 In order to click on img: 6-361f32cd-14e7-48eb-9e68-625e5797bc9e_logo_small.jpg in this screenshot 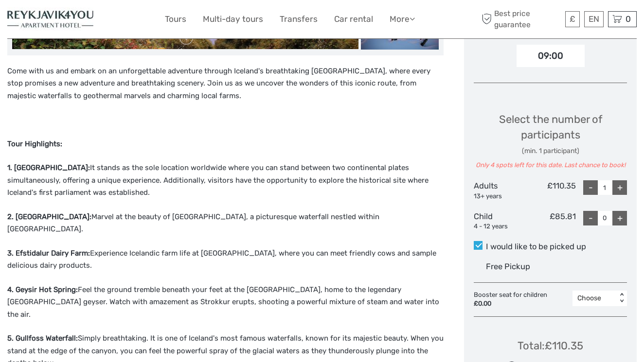, I will do `click(50, 19)`.